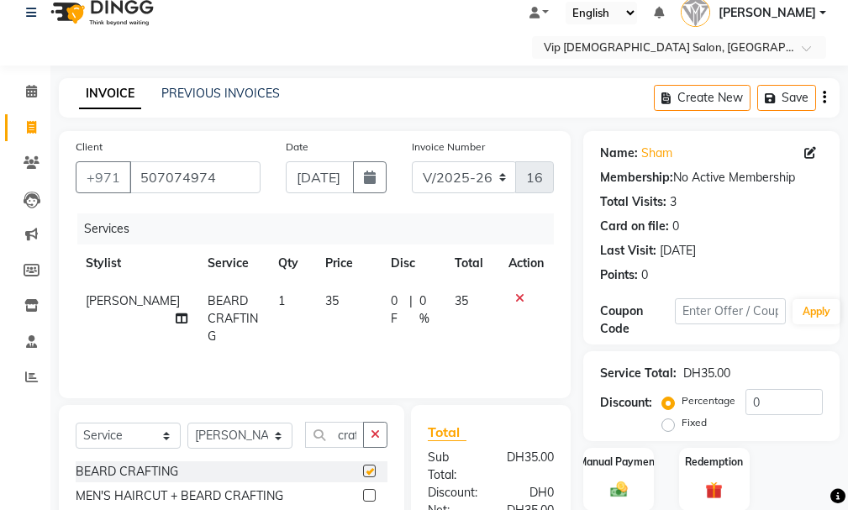  I want to click on div: Total Visits:, so click(633, 202).